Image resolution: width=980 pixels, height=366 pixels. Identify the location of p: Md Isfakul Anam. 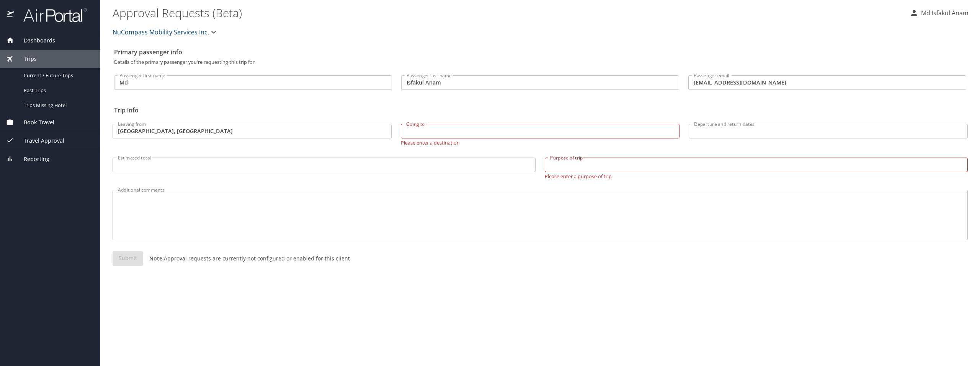
(944, 13).